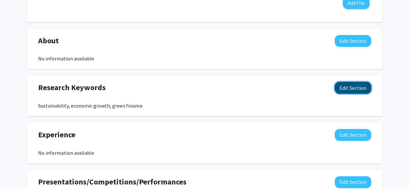 The height and width of the screenshot is (189, 409). What do you see at coordinates (72, 88) in the screenshot?
I see `span: Research Keywords` at bounding box center [72, 88].